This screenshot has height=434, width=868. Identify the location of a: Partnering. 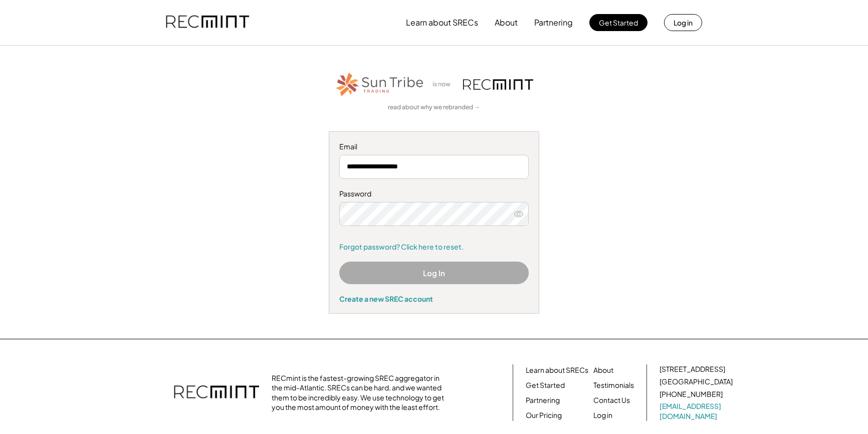
(543, 401).